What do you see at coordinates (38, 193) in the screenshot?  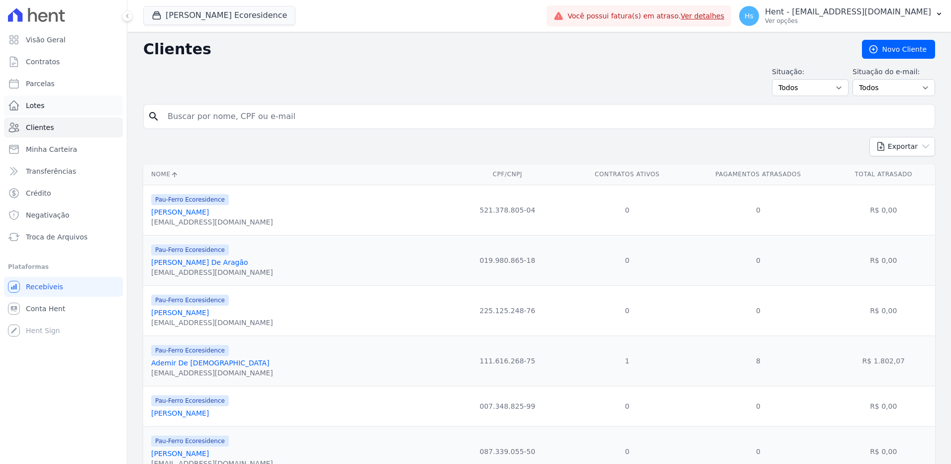 I see `span: Crédito` at bounding box center [38, 193].